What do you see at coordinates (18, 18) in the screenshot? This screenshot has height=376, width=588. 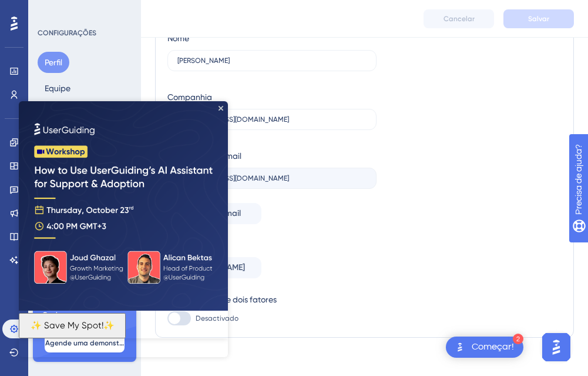 I see `button: Abra o AI Assistant Launcher` at bounding box center [18, 18].